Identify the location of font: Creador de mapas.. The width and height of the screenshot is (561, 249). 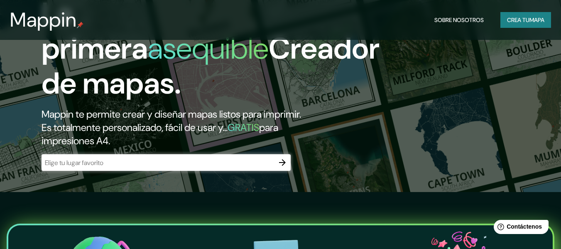
(211, 66).